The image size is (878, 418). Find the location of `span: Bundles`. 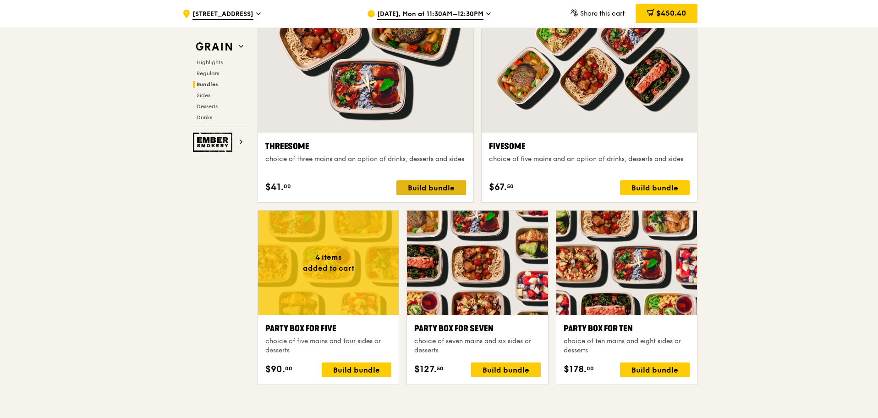

span: Bundles is located at coordinates (207, 84).